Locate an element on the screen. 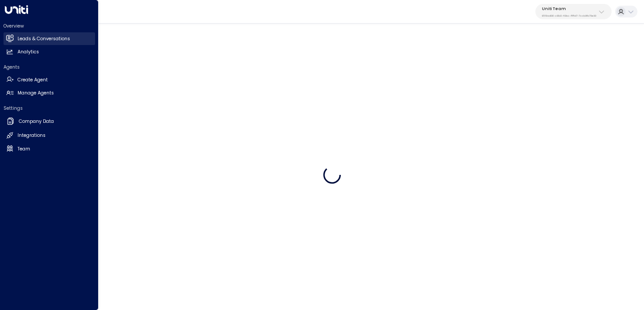 The image size is (644, 310). h2: Integrations is located at coordinates (32, 136).